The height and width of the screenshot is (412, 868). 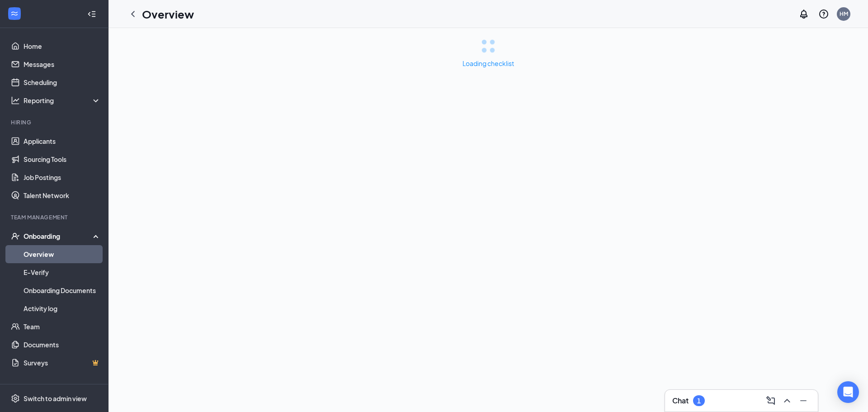 What do you see at coordinates (824, 14) in the screenshot?
I see `svg: QuestionInfo` at bounding box center [824, 14].